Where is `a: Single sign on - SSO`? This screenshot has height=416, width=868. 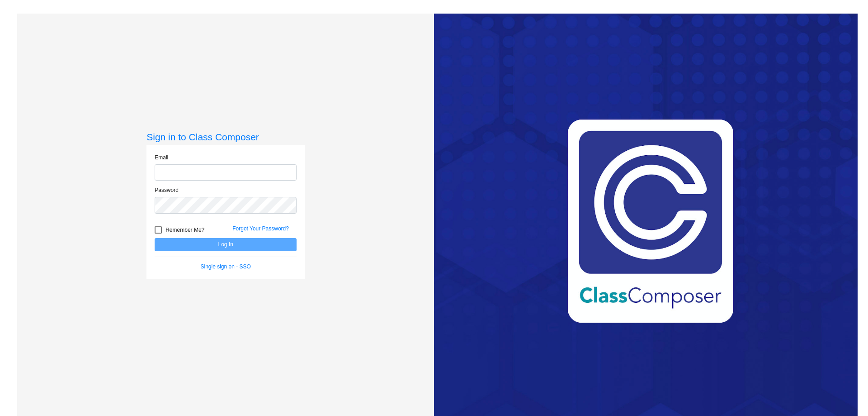
a: Single sign on - SSO is located at coordinates (226, 267).